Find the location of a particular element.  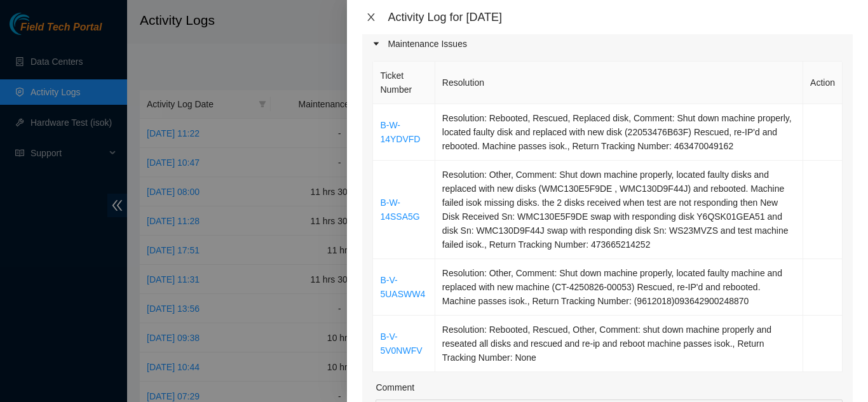

div: Maintenance Issues is located at coordinates (608, 44).